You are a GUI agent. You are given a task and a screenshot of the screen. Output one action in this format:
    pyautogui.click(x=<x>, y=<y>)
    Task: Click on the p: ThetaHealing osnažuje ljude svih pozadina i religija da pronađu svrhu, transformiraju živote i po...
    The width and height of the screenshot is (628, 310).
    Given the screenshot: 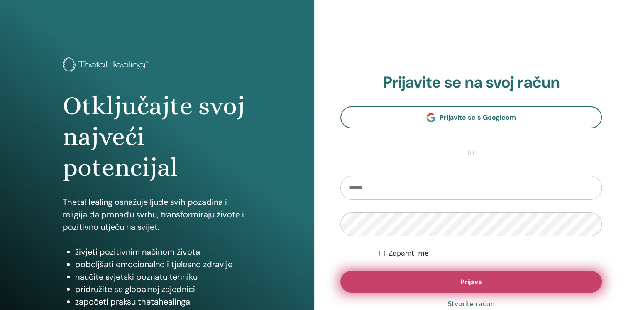 What is the action you would take?
    pyautogui.click(x=157, y=214)
    